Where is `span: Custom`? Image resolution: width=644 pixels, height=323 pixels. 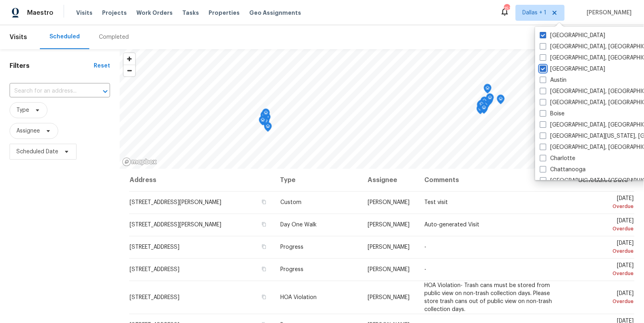
span: Custom is located at coordinates (291, 202).